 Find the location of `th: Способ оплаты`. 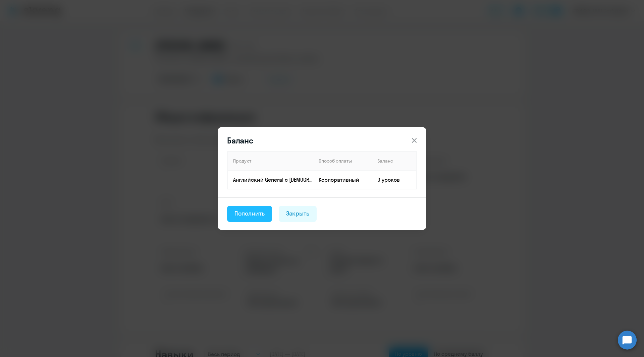

th: Способ оплаты is located at coordinates (342, 161).